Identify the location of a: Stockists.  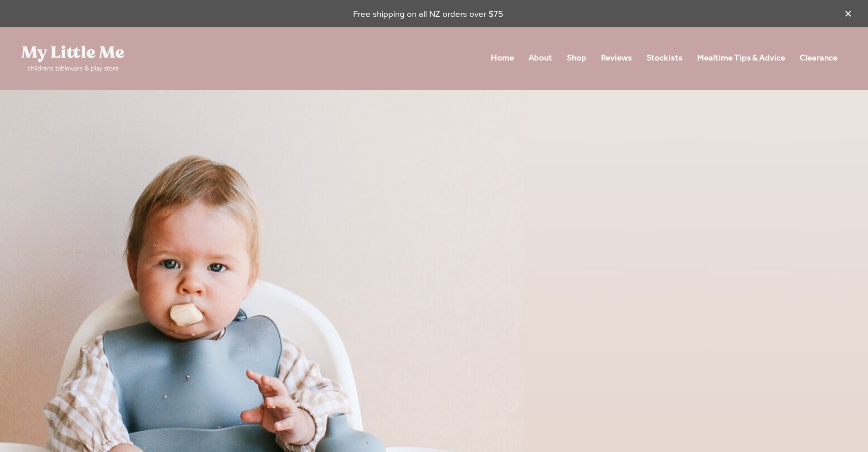
(665, 58).